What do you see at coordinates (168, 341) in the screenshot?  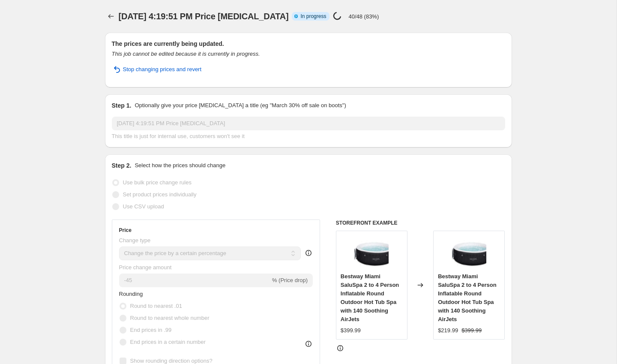 I see `span: End prices in a certain number` at bounding box center [168, 341].